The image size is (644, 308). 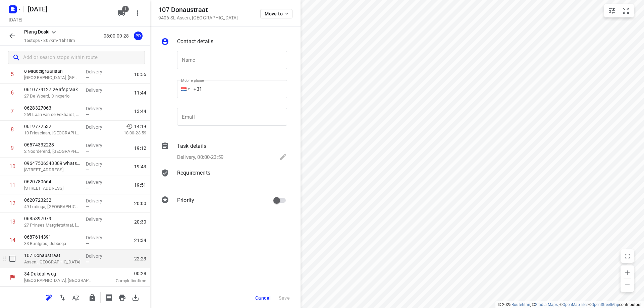 I want to click on input: Add or search stops within route, so click(x=84, y=58).